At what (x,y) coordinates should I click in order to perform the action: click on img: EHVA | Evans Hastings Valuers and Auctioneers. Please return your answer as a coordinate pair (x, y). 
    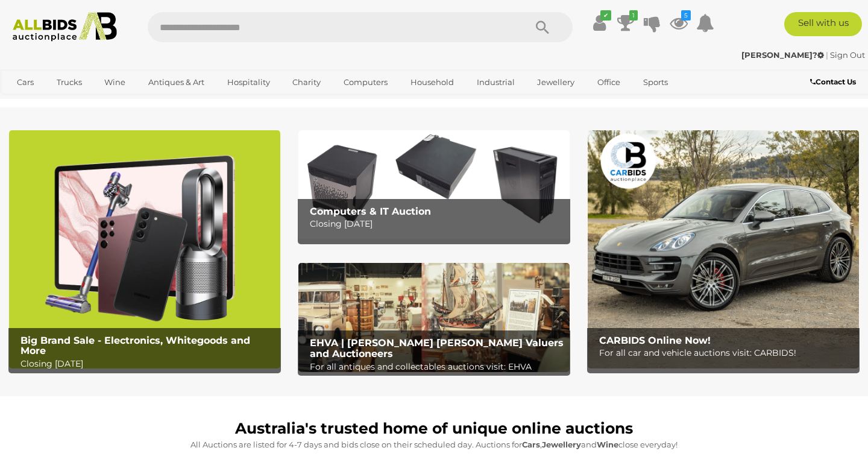
    Looking at the image, I should click on (434, 317).